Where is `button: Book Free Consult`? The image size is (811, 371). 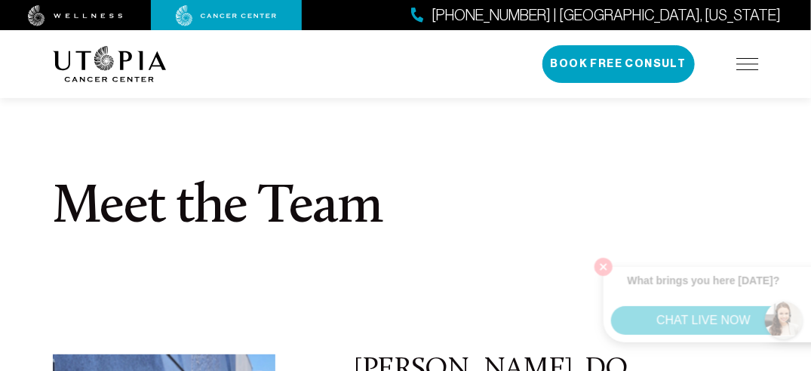 button: Book Free Consult is located at coordinates (619, 64).